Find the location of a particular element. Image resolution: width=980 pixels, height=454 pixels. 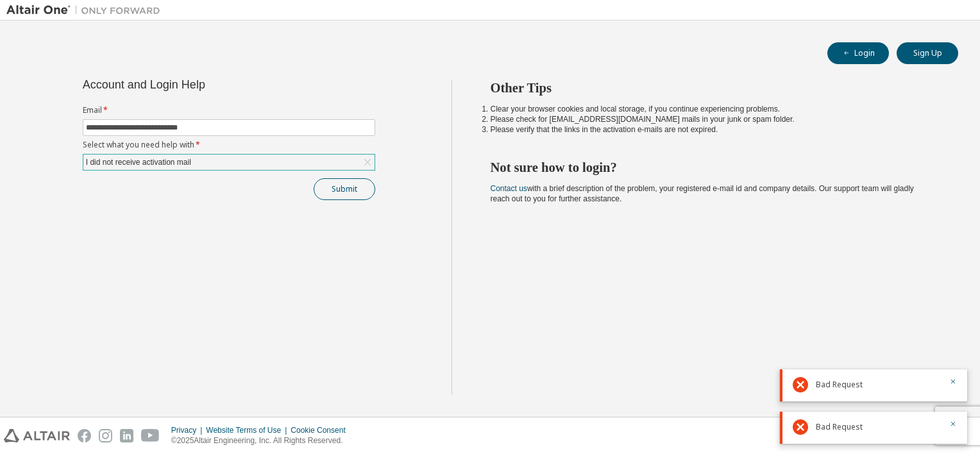

img: linkedin.svg is located at coordinates (126, 435).